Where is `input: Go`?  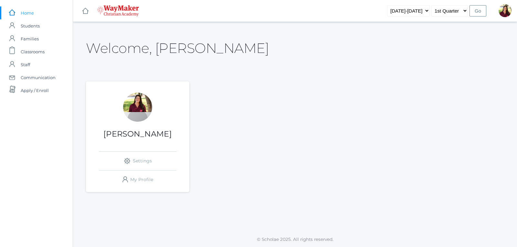
input: Go is located at coordinates (478, 11).